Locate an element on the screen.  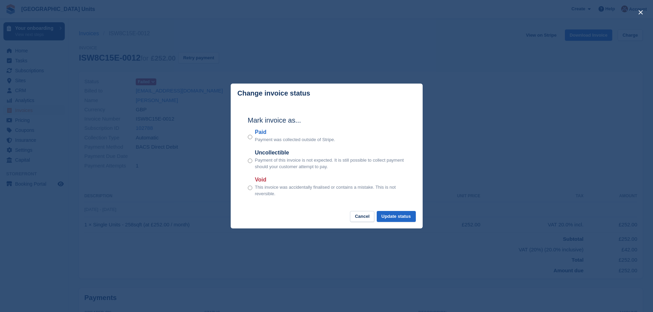
button: close is located at coordinates (641, 12).